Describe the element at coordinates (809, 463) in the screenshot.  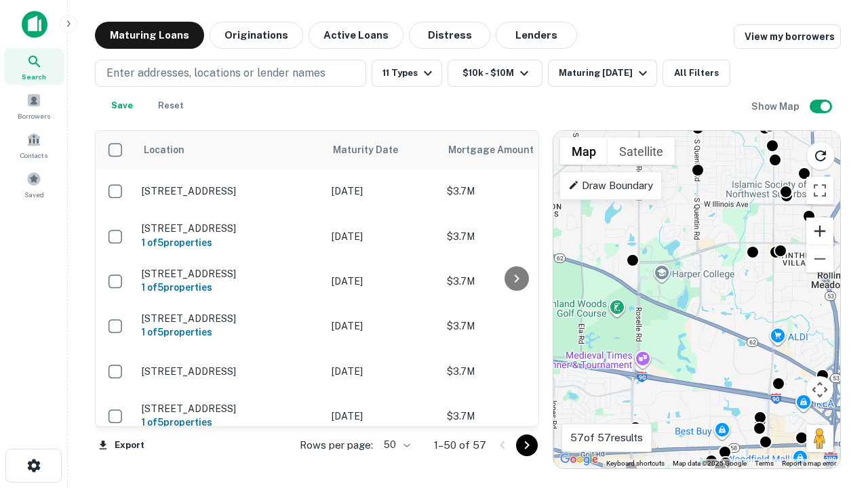
I see `a: Report a map error` at that location.